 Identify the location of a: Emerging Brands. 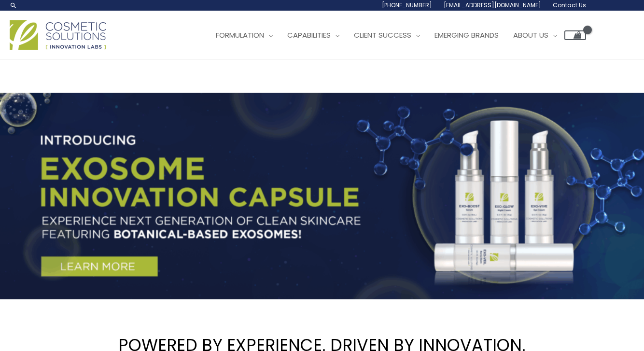
(467, 36).